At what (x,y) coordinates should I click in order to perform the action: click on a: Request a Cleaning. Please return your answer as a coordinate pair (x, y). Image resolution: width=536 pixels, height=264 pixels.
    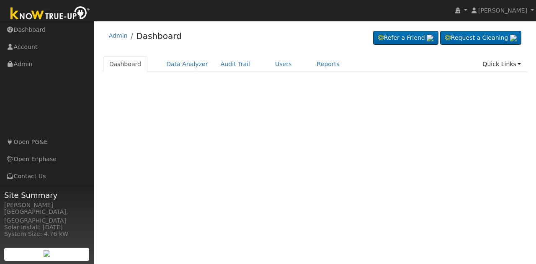
    Looking at the image, I should click on (480, 38).